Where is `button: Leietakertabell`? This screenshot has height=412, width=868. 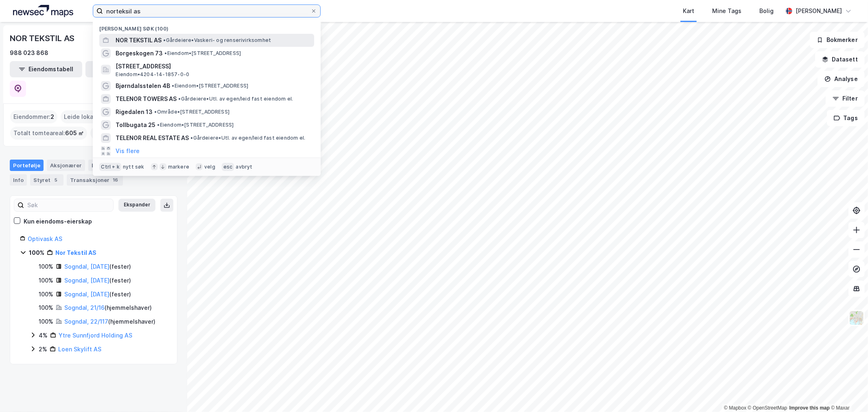 button: Leietakertabell is located at coordinates (121, 69).